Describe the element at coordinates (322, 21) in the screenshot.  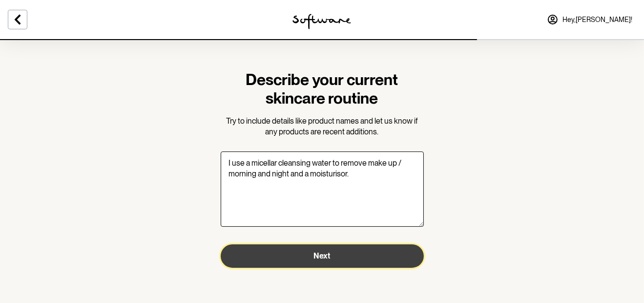
I see `img: software logo` at that location.